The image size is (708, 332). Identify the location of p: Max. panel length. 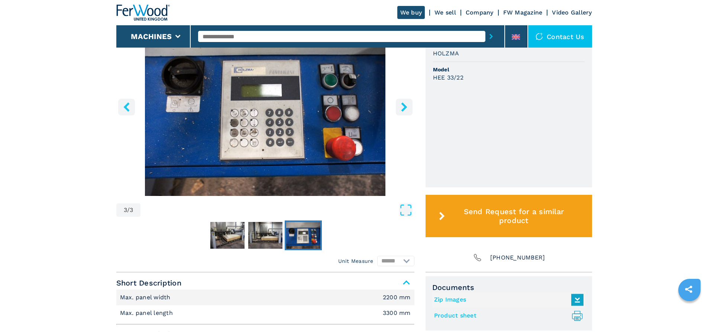
(147, 313).